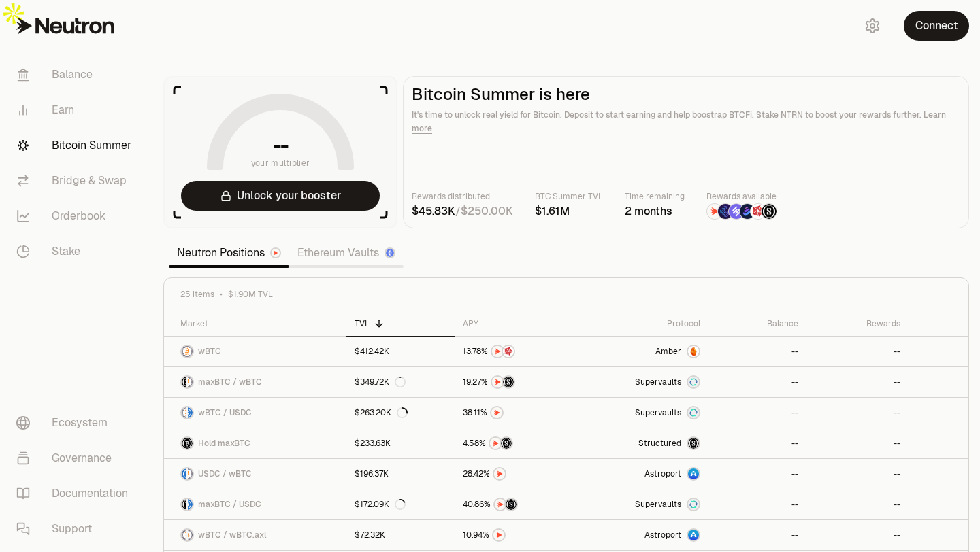  What do you see at coordinates (369, 536) in the screenshot?
I see `div: $72.32K` at bounding box center [369, 536].